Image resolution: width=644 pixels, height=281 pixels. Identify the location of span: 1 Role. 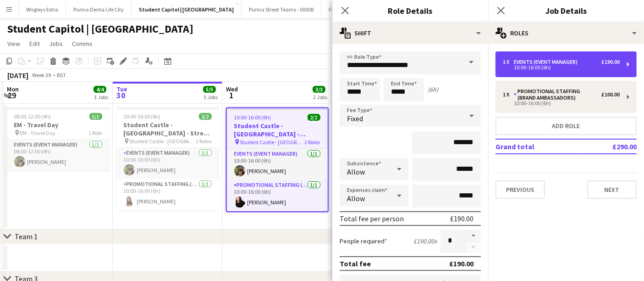
(95, 132).